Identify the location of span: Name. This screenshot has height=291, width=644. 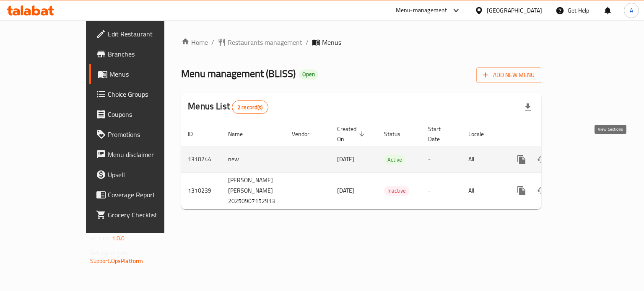
(240, 134).